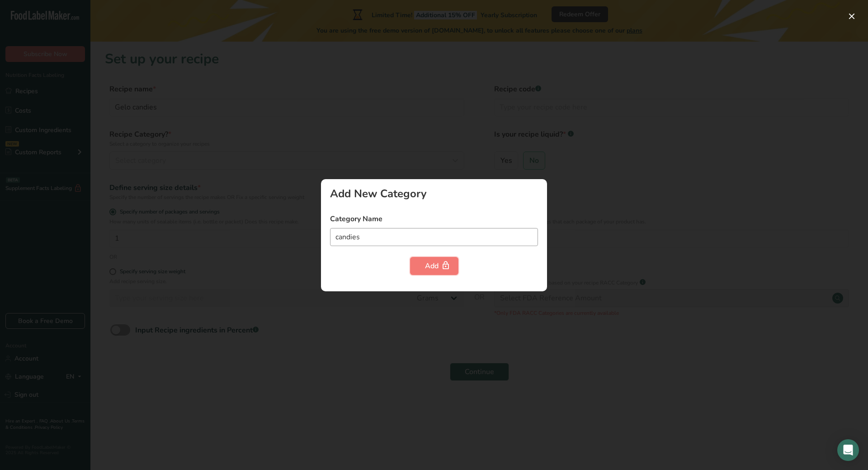  Describe the element at coordinates (434, 237) in the screenshot. I see `input: Type your category name here` at that location.